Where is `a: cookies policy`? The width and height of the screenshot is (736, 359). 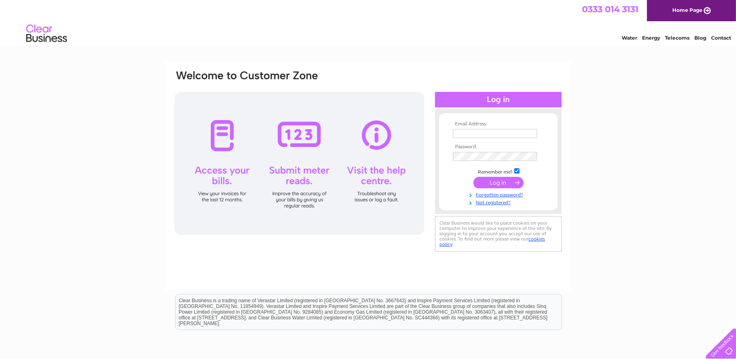
a: cookies policy is located at coordinates (492, 242).